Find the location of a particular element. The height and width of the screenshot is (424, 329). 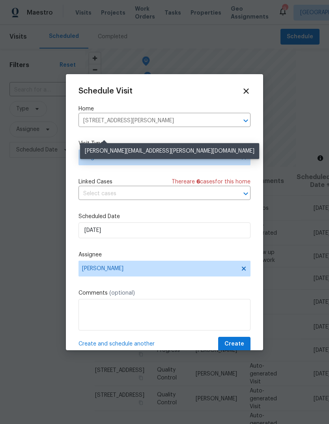

label: Scheduled Date is located at coordinates (165, 217).